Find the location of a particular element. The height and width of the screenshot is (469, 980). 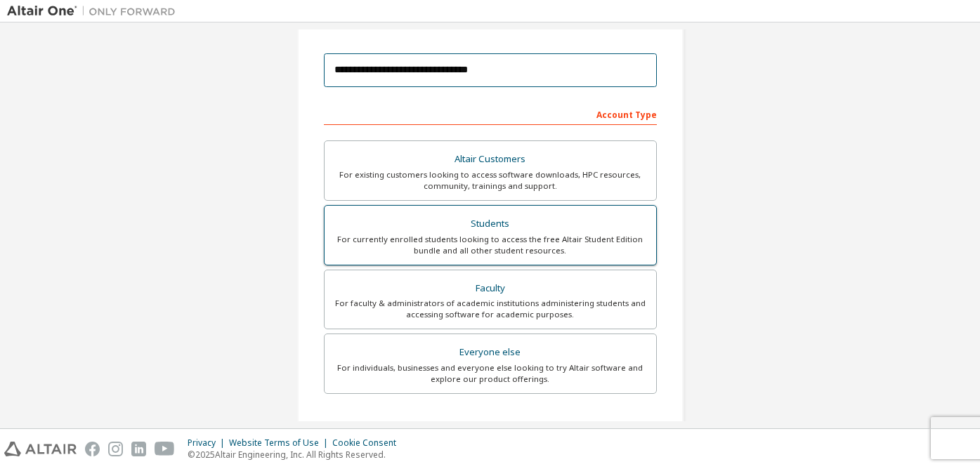

div: Everyone else is located at coordinates (490, 352).